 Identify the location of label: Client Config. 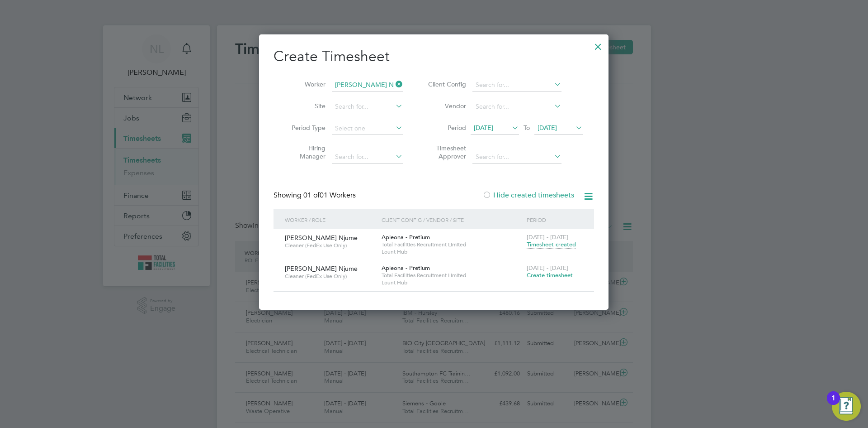
(446, 84).